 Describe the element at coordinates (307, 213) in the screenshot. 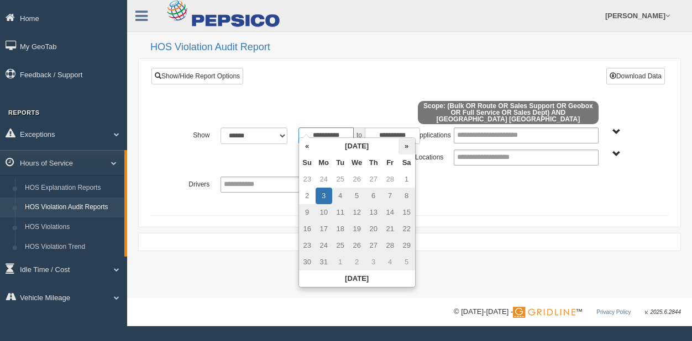

I see `td: 9` at that location.